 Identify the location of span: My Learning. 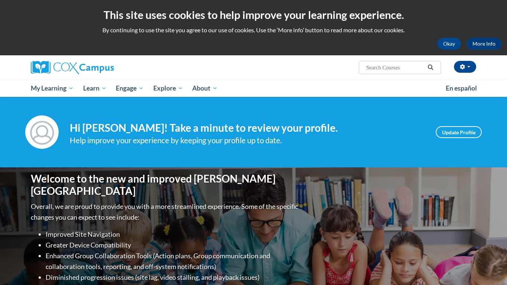
(52, 88).